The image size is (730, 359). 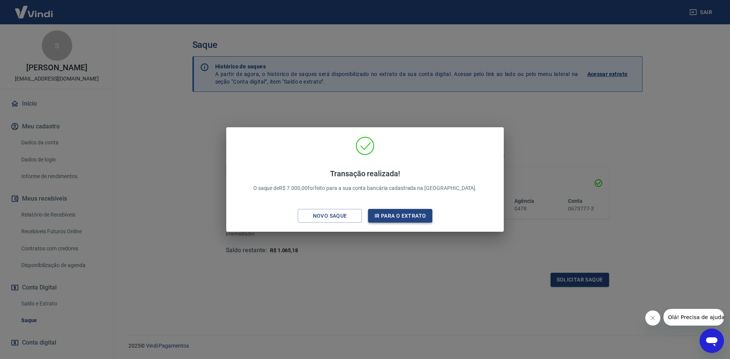 What do you see at coordinates (330, 216) in the screenshot?
I see `div: Novo saque` at bounding box center [330, 216].